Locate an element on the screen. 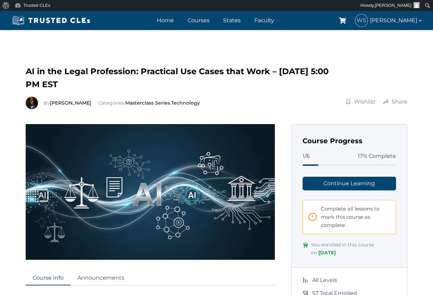 The height and width of the screenshot is (295, 433). div: Categories: , is located at coordinates (122, 103).